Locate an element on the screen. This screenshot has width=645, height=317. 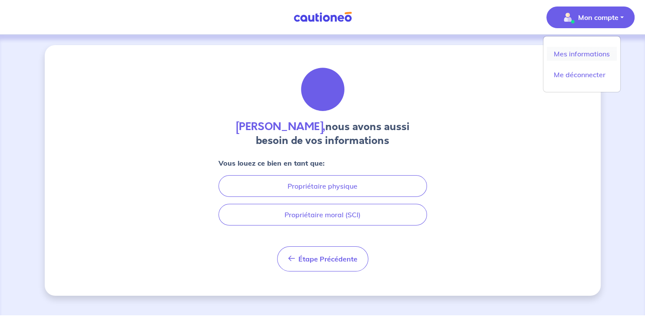
h4: nous avons aussi besoin de vos informations is located at coordinates (323, 134).